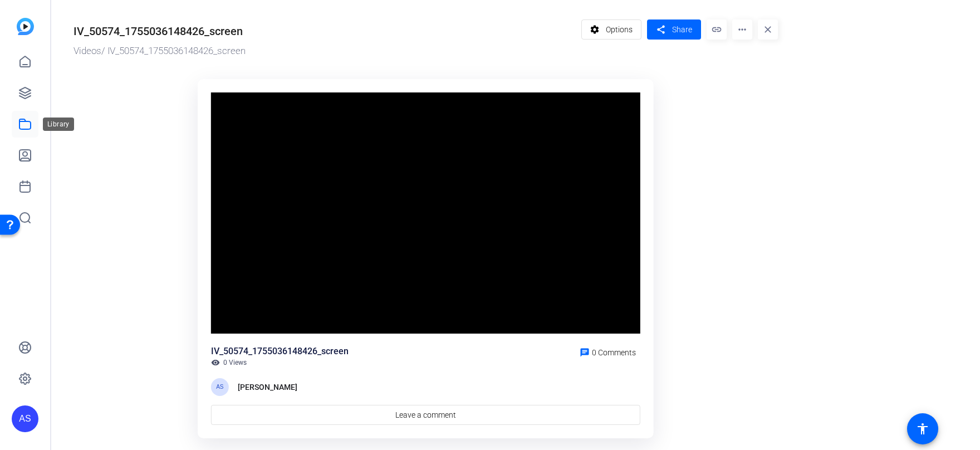 Image resolution: width=980 pixels, height=450 pixels. What do you see at coordinates (585, 352) in the screenshot?
I see `mat-icon: chat` at bounding box center [585, 352].